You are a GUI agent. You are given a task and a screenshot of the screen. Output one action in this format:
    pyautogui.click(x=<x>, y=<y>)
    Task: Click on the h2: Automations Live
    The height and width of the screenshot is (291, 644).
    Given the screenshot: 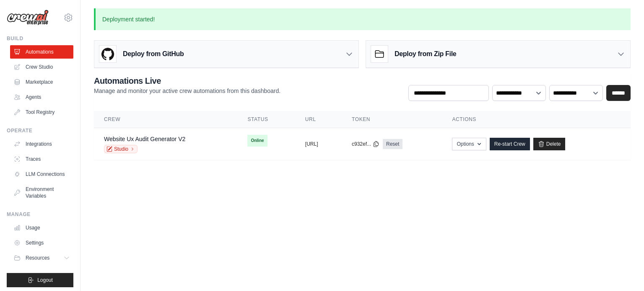 What is the action you would take?
    pyautogui.click(x=187, y=81)
    